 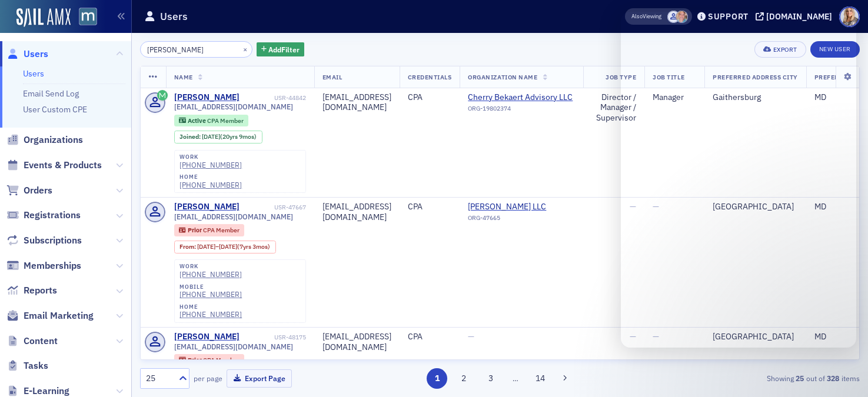 What do you see at coordinates (55, 109) in the screenshot?
I see `a: User Custom CPE` at bounding box center [55, 109].